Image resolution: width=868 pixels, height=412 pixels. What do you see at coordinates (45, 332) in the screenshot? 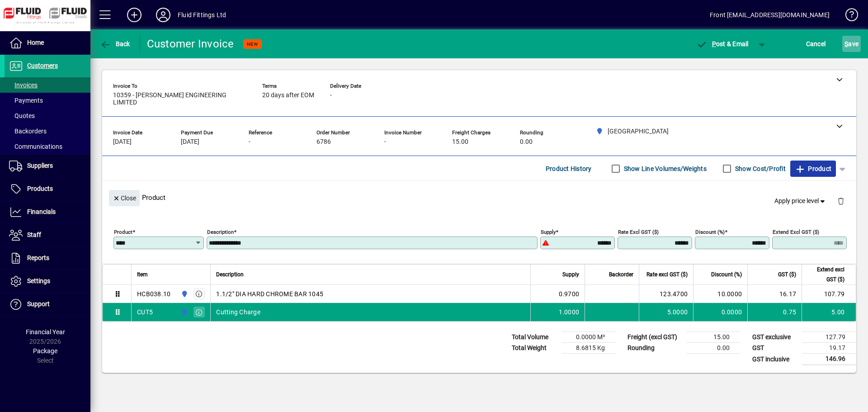
I see `span: Financial Year` at bounding box center [45, 332].